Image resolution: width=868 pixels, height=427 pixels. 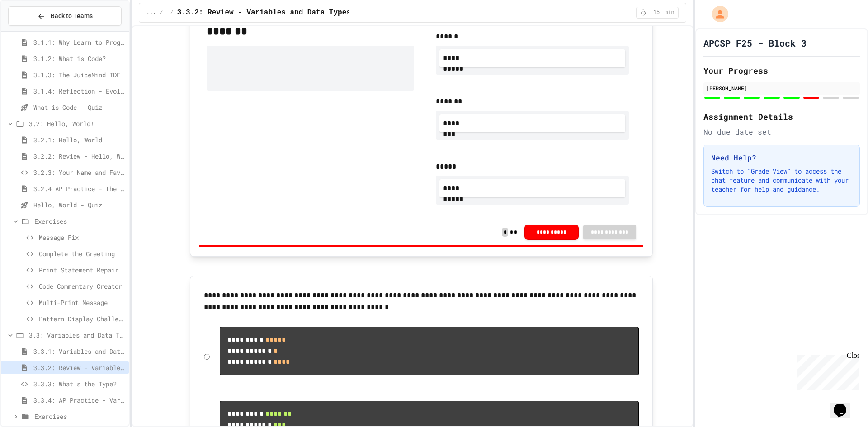 What do you see at coordinates (79, 189) in the screenshot?
I see `span: 3.2.4 AP Practice - the DISPLAY Procedure` at bounding box center [79, 189].